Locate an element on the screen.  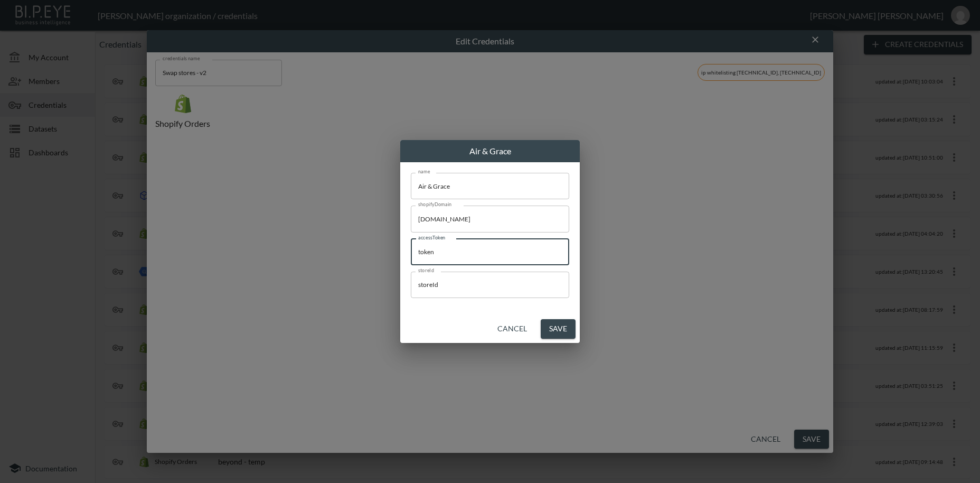
label: accessToken is located at coordinates (432, 238).